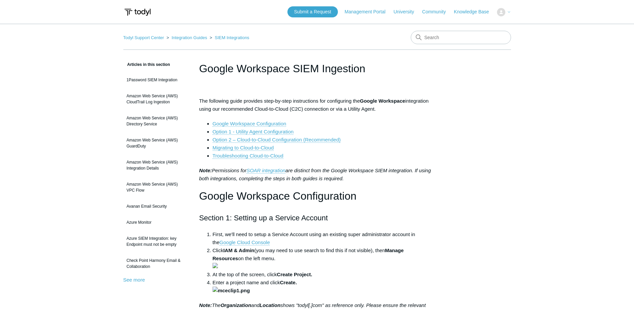 This screenshot has height=309, width=634. I want to click on strong: Create Project., so click(294, 274).